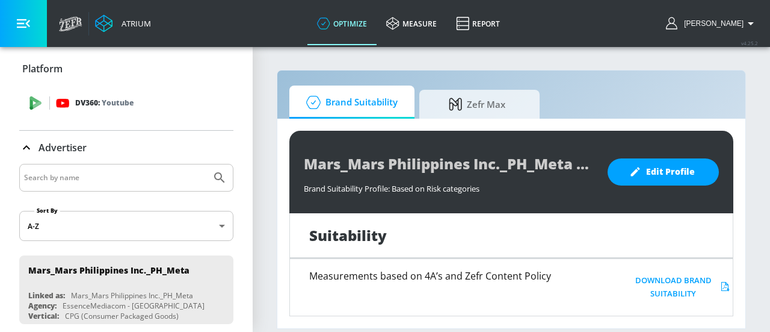 Image resolution: width=770 pixels, height=332 pixels. What do you see at coordinates (450, 185) in the screenshot?
I see `div: Brand Suitability Profile: Based on Risk categories` at bounding box center [450, 185].